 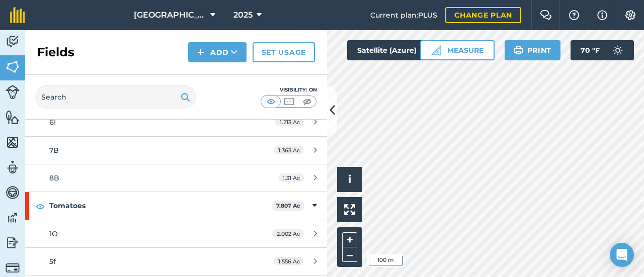 What do you see at coordinates (350, 179) in the screenshot?
I see `span: i` at bounding box center [350, 179].